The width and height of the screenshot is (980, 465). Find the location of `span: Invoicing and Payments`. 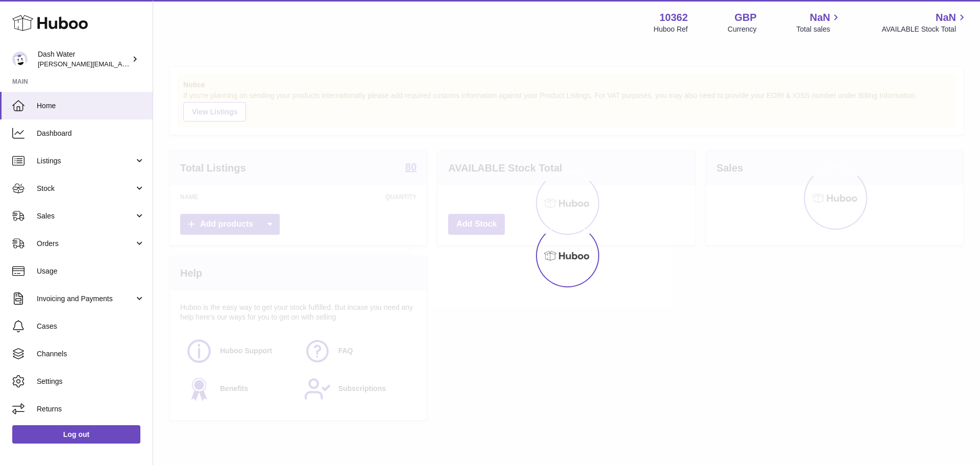

span: Invoicing and Payments is located at coordinates (86, 298).